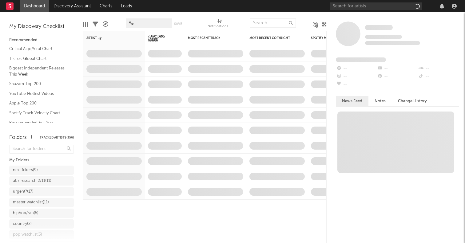 This screenshot has width=465, height=243. Describe the element at coordinates (42, 235) in the screenshot. I see `a: pop watchlist(3)` at that location.